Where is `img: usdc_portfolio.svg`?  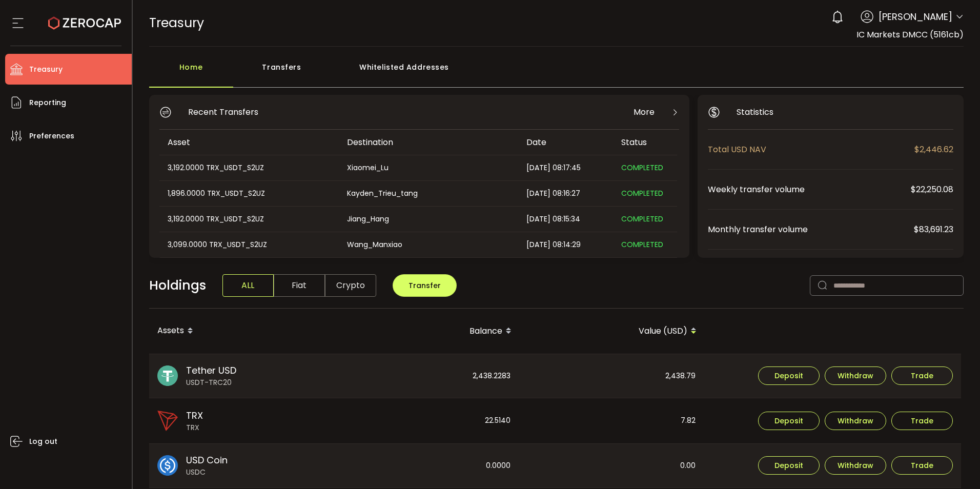 img: usdc_portfolio.svg is located at coordinates (167, 466).